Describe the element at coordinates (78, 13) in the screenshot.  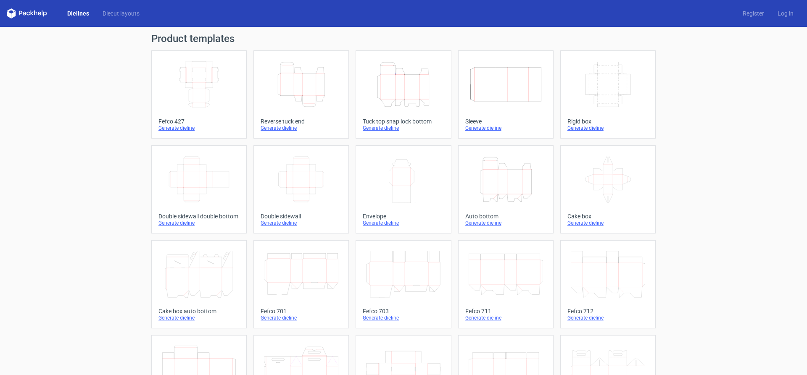
I see `a: Dielines` at that location.